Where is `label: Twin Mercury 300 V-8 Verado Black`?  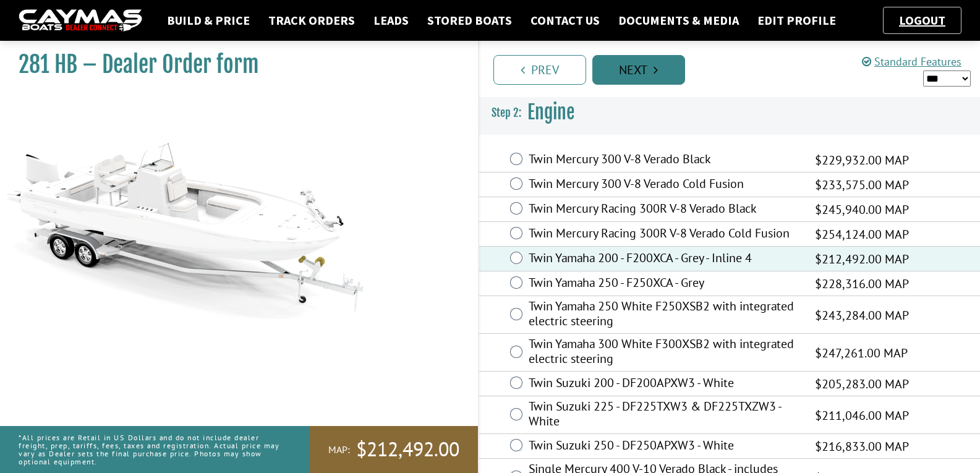
label: Twin Mercury 300 V-8 Verado Black is located at coordinates (664, 160).